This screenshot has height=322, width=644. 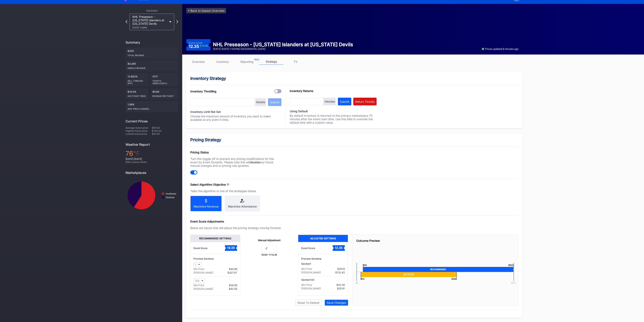 What do you see at coordinates (152, 121) in the screenshot?
I see `div: Current Prices` at bounding box center [152, 121].